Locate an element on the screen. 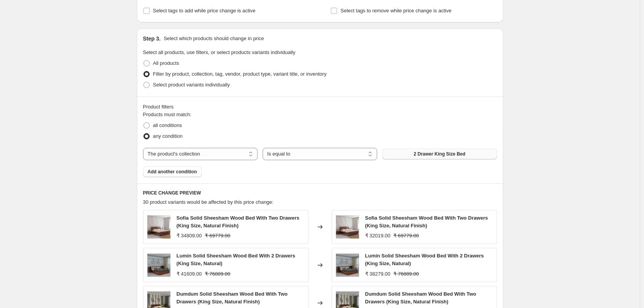 Image resolution: width=644 pixels, height=308 pixels. span: 2 Drawer King Size Bed is located at coordinates (440, 154).